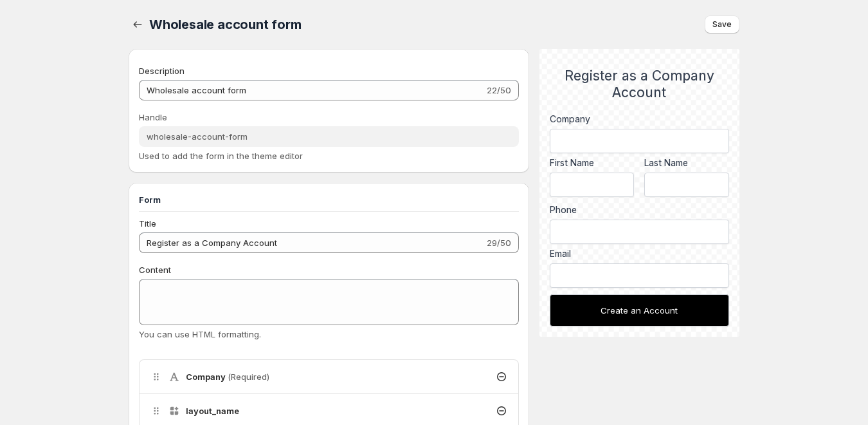 This screenshot has height=425, width=868. Describe the element at coordinates (228, 376) in the screenshot. I see `h4: Company` at that location.